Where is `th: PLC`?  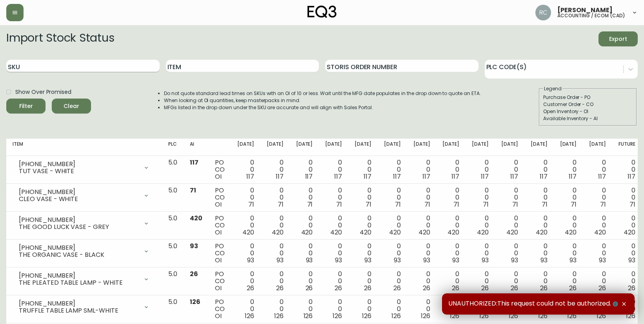 th: PLC is located at coordinates (172, 147).